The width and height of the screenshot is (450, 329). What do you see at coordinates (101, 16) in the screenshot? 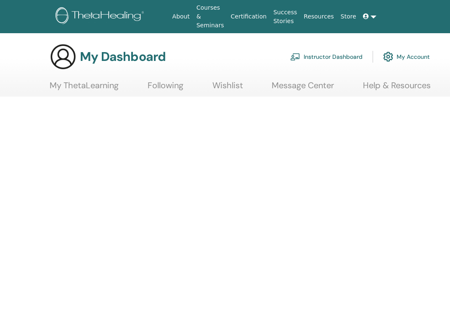
I see `img: logo.png` at bounding box center [101, 16].